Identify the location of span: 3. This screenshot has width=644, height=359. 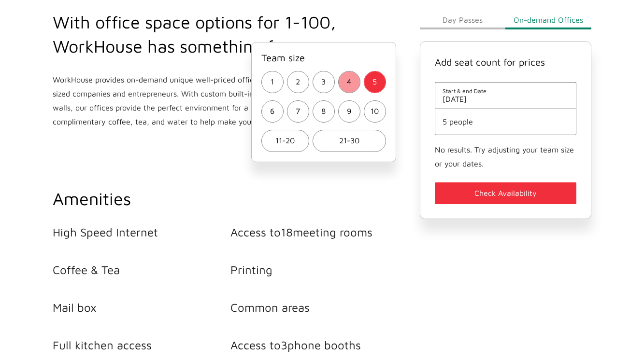
(323, 82).